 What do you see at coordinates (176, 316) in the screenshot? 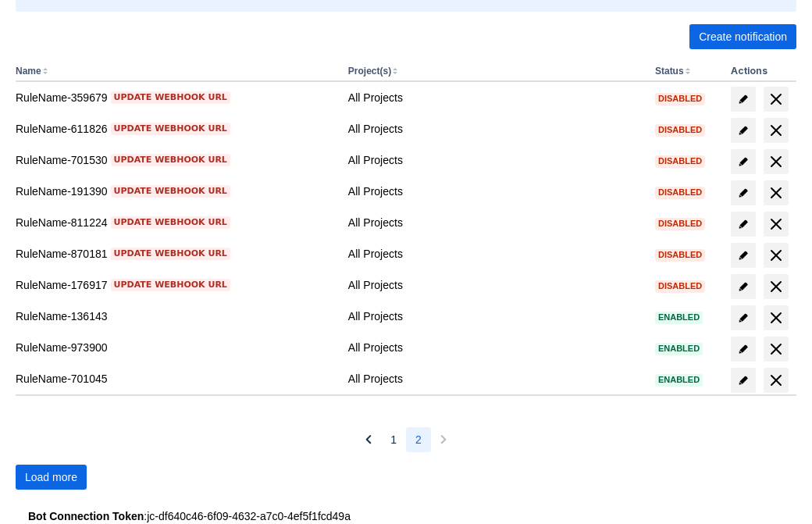
I see `div: RuleName-136143` at bounding box center [176, 316].